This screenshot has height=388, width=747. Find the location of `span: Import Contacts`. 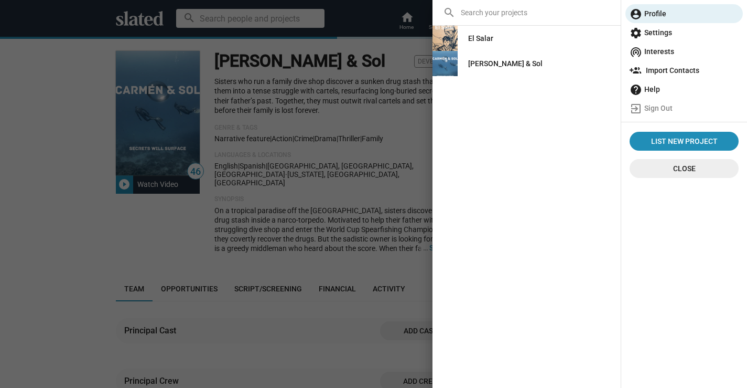

span: Import Contacts is located at coordinates (685, 70).